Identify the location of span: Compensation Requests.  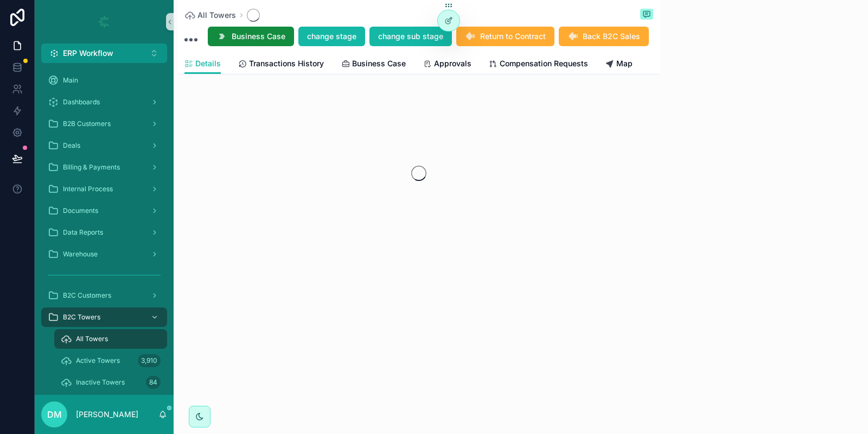
(544, 64).